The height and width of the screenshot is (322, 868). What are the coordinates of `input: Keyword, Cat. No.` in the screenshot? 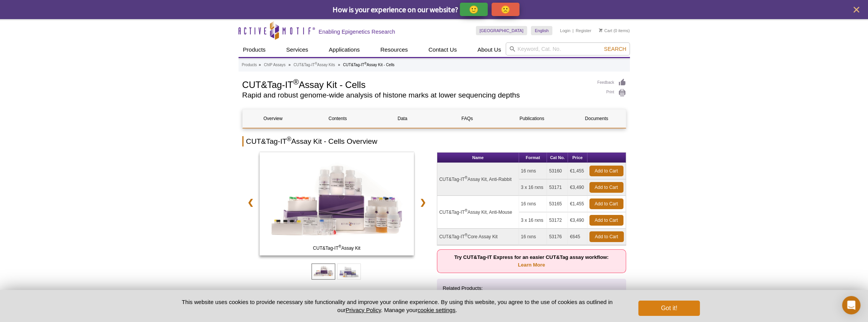 It's located at (568, 49).